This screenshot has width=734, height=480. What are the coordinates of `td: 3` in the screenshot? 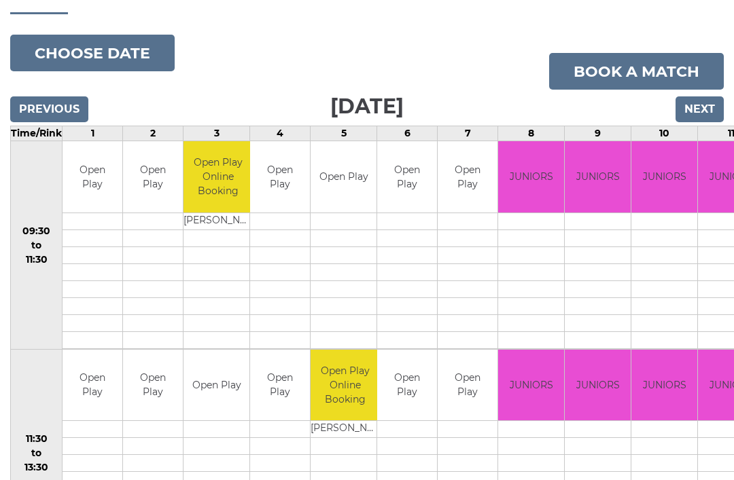 It's located at (217, 134).